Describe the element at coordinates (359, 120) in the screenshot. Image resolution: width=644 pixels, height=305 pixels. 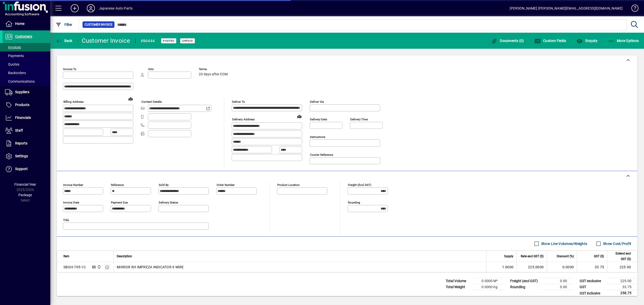
I see `mat-label: Delivery time` at that location.